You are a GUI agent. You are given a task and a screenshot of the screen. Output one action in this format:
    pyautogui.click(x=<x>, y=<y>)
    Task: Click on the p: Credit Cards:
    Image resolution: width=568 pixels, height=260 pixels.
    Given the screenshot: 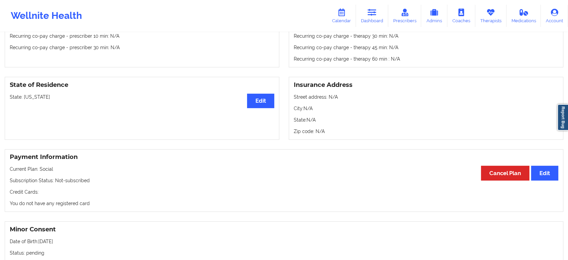 What is the action you would take?
    pyautogui.click(x=284, y=192)
    